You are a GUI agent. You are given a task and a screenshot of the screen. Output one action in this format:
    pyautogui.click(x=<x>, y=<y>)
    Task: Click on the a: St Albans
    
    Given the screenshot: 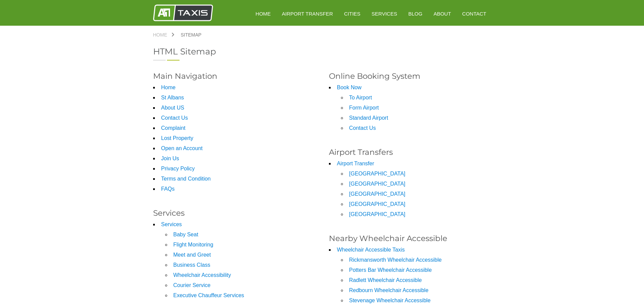 What is the action you would take?
    pyautogui.click(x=172, y=97)
    